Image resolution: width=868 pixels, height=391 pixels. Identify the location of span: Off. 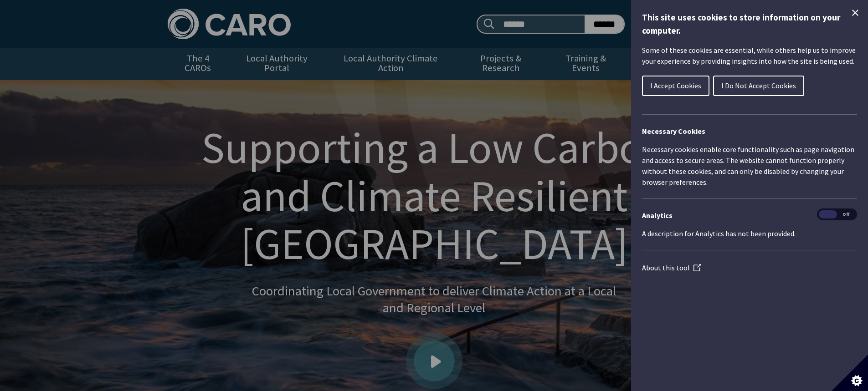
(846, 214).